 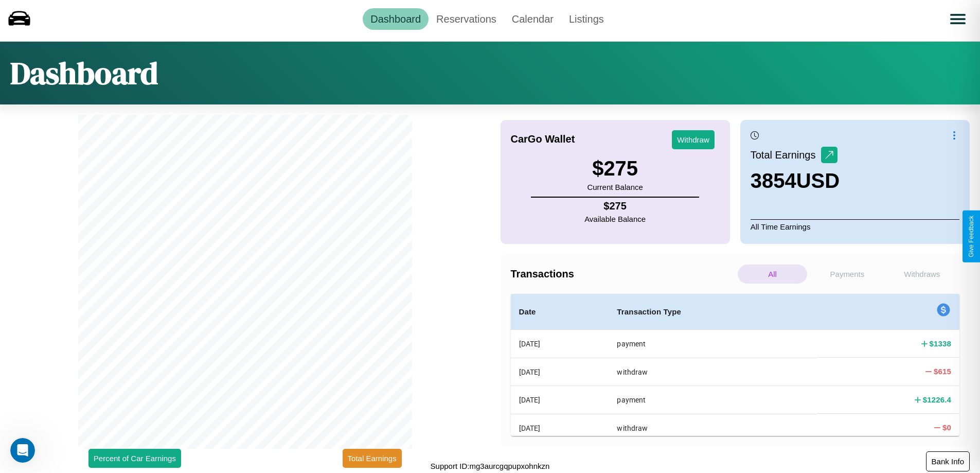 I want to click on p: All Time Earnings, so click(x=855, y=226).